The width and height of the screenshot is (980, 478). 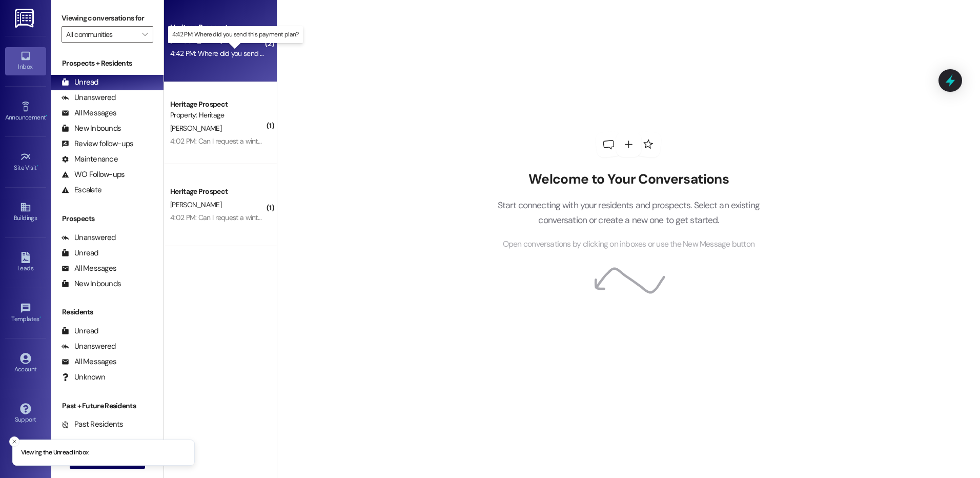 I want to click on p: Start connecting with your residents and prospects. Select an existing conversation or create a n..., so click(x=629, y=212).